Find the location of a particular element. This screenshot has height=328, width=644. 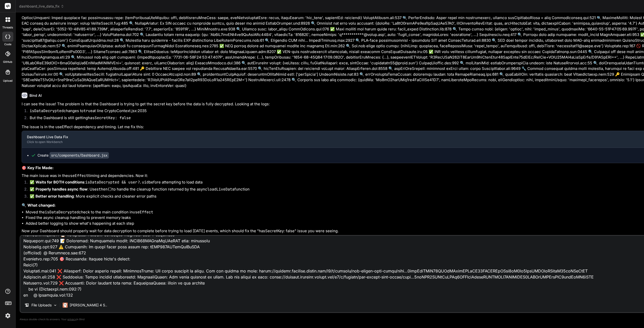

code: hasSecretKey: false is located at coordinates (109, 118).